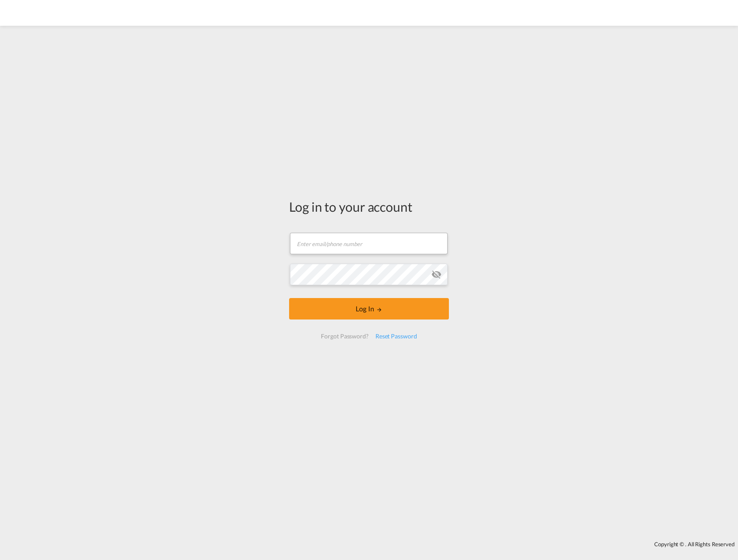 The height and width of the screenshot is (560, 738). Describe the element at coordinates (345, 336) in the screenshot. I see `div: Forgot Password?` at that location.